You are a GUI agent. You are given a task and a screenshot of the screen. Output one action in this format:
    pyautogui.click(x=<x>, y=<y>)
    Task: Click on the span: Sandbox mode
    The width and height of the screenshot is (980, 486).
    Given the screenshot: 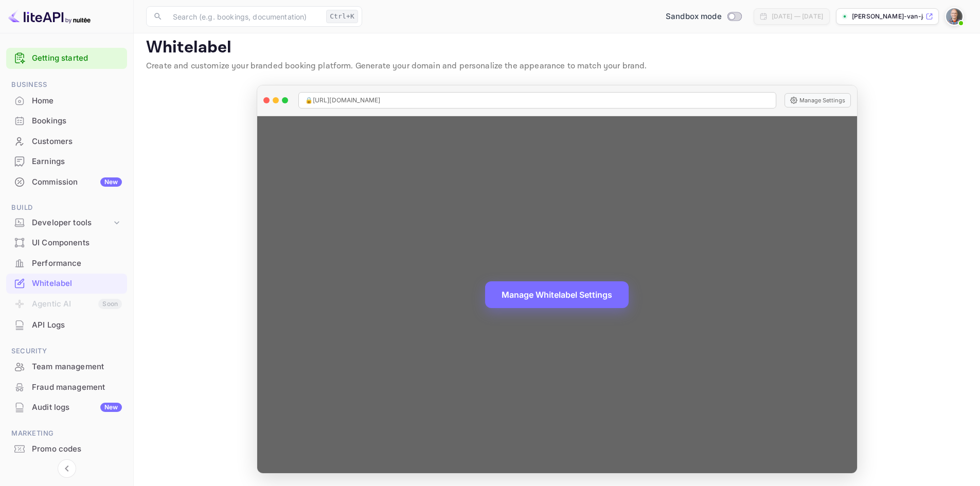 What is the action you would take?
    pyautogui.click(x=694, y=16)
    